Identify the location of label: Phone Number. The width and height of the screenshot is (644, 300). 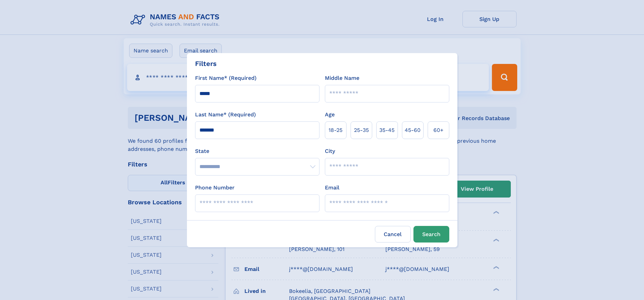
(214, 188).